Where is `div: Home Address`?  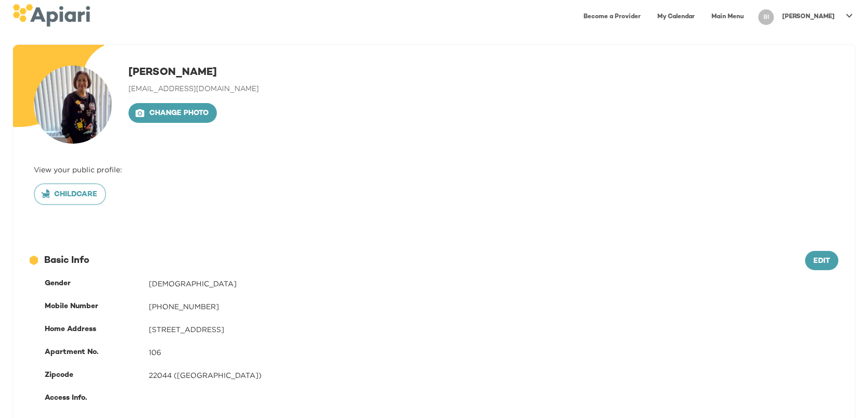 div: Home Address is located at coordinates (97, 329).